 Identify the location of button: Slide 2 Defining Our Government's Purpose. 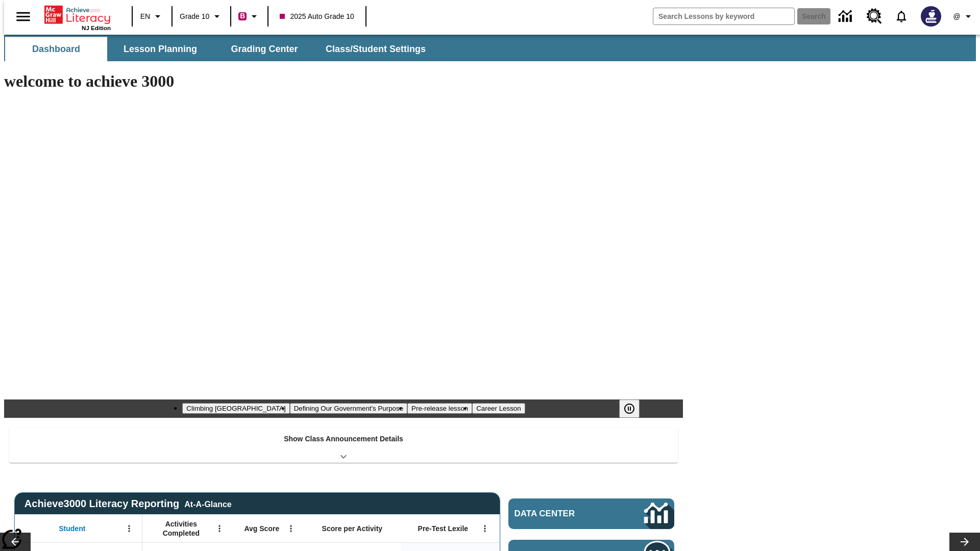
(348, 408).